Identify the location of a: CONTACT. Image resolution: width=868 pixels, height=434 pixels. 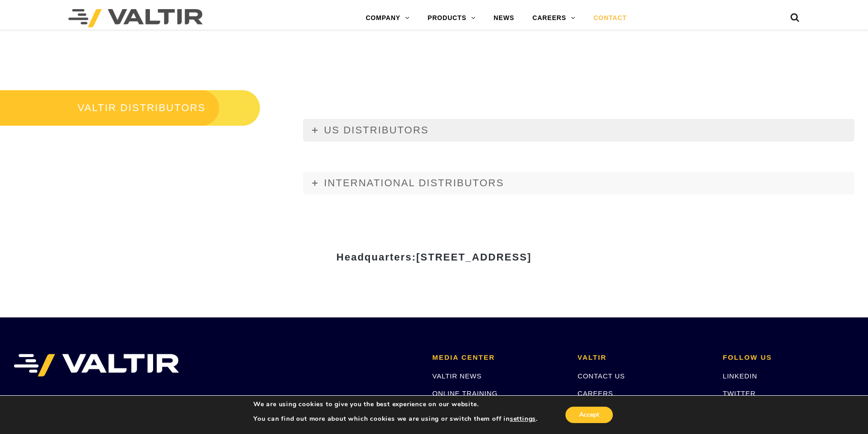
(610, 18).